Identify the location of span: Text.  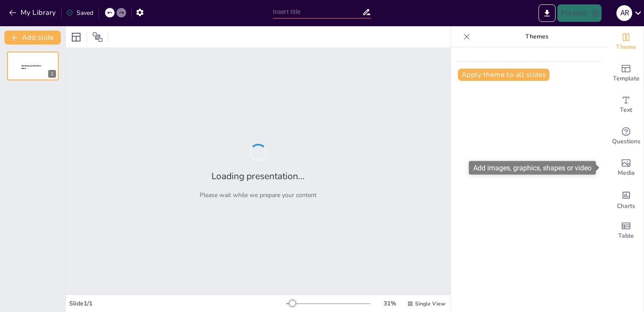
(626, 110).